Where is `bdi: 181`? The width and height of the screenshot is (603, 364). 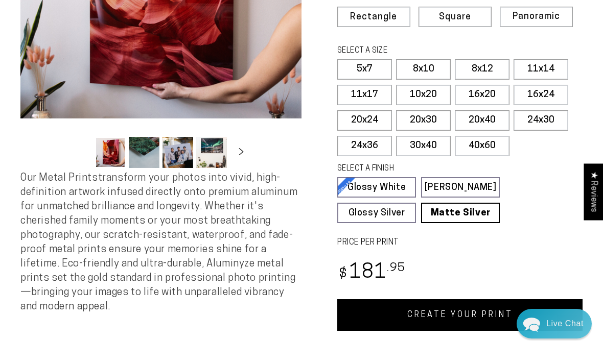 bdi: 181 is located at coordinates (371, 273).